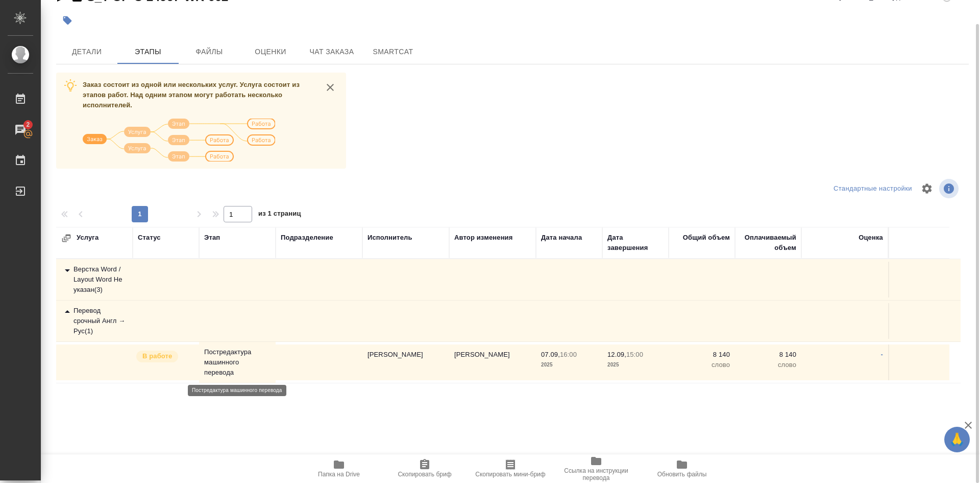 The image size is (980, 483). What do you see at coordinates (682, 469) in the screenshot?
I see `button: Обновить файлы` at bounding box center [682, 469].